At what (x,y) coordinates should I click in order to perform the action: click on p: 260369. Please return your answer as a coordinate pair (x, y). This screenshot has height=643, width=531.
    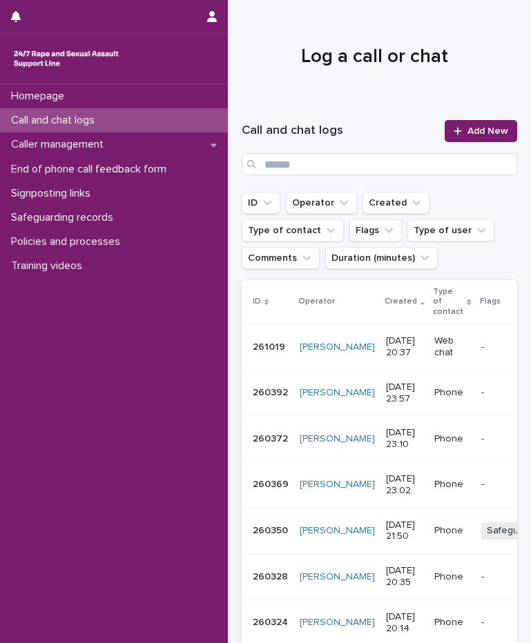
    Looking at the image, I should click on (272, 483).